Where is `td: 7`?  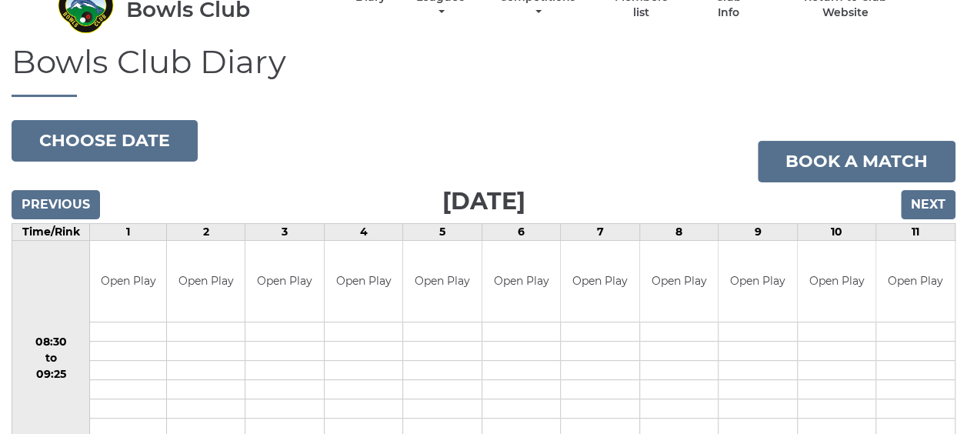 td: 7 is located at coordinates (600, 232).